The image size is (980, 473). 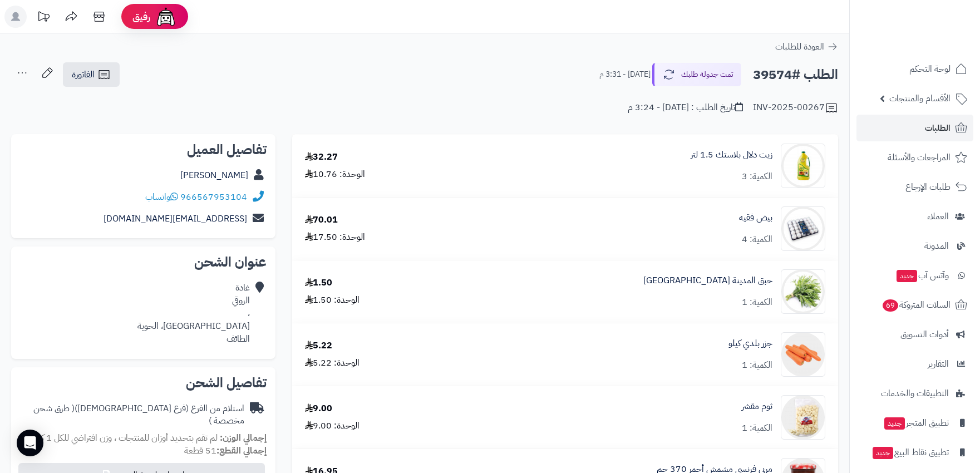 What do you see at coordinates (920, 99) in the screenshot?
I see `span: الأقسام والمنتجات` at bounding box center [920, 99].